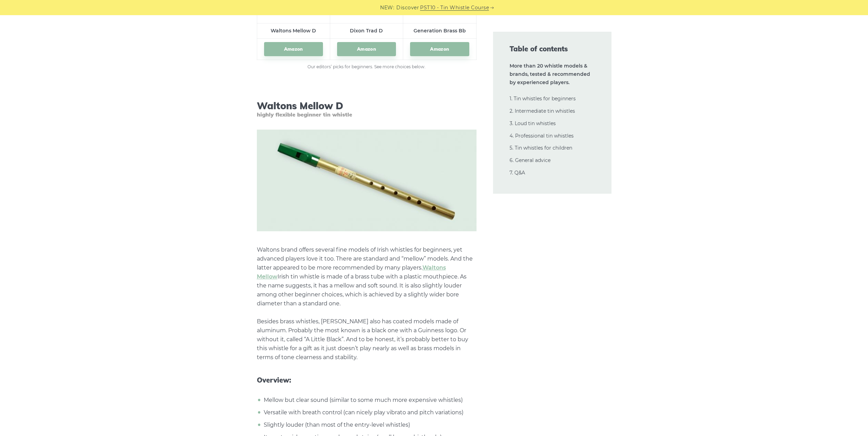 Image resolution: width=868 pixels, height=436 pixels. I want to click on h3: Waltons Mellow D, so click(367, 109).